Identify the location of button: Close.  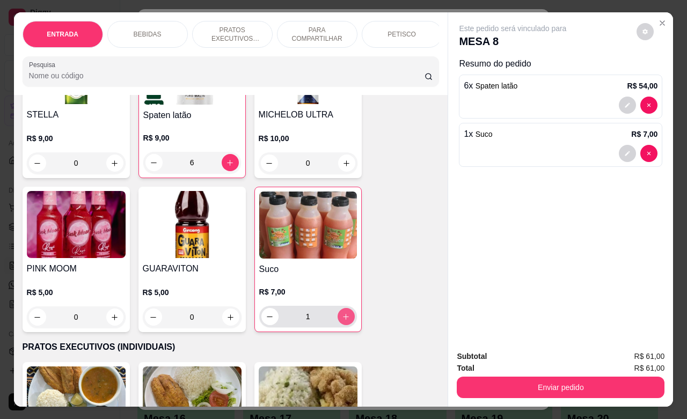
(662, 23).